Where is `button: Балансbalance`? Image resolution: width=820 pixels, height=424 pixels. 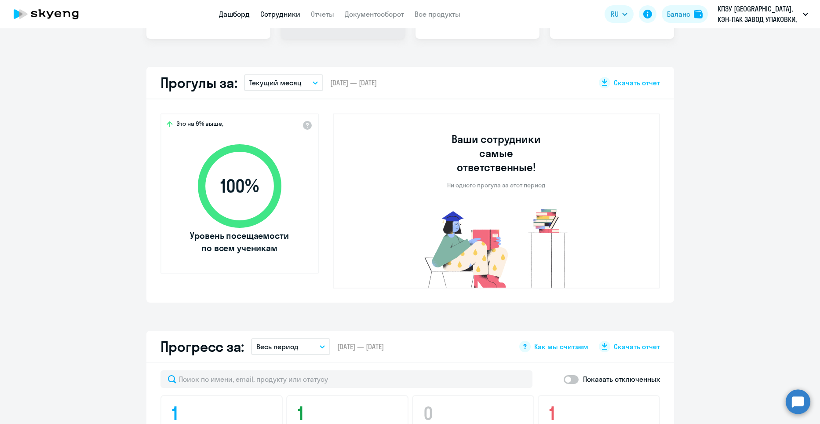 button: Балансbalance is located at coordinates (684, 14).